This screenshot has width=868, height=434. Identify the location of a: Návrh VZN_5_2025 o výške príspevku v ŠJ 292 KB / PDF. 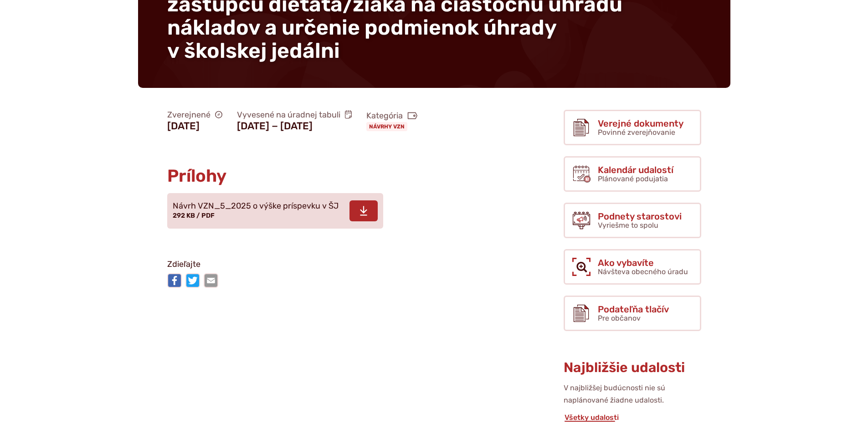
(275, 211).